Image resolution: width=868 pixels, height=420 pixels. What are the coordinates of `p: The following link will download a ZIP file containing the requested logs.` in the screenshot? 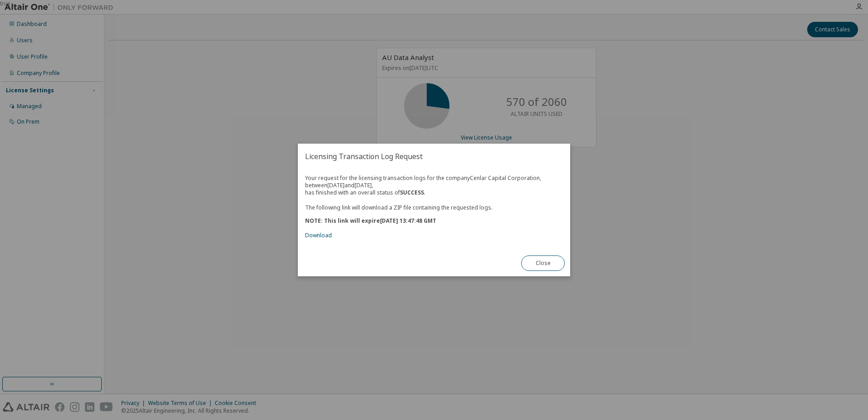 It's located at (434, 207).